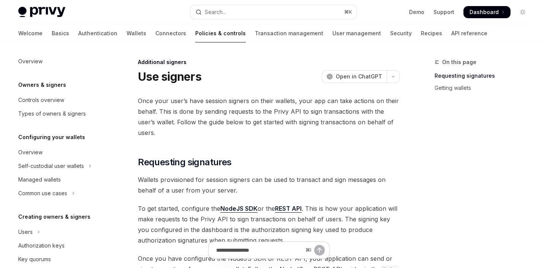 The width and height of the screenshot is (547, 268). I want to click on button: Open in ChatGPT, so click(354, 77).